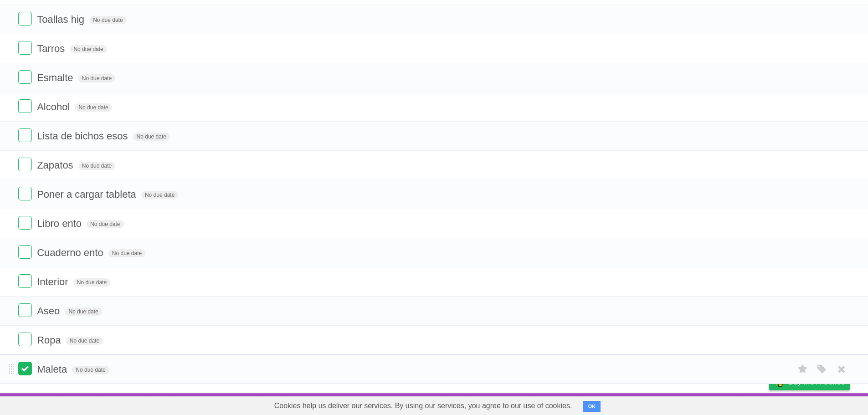 The height and width of the screenshot is (415, 868). Describe the element at coordinates (821, 404) in the screenshot. I see `a: Suggest a feature` at that location.